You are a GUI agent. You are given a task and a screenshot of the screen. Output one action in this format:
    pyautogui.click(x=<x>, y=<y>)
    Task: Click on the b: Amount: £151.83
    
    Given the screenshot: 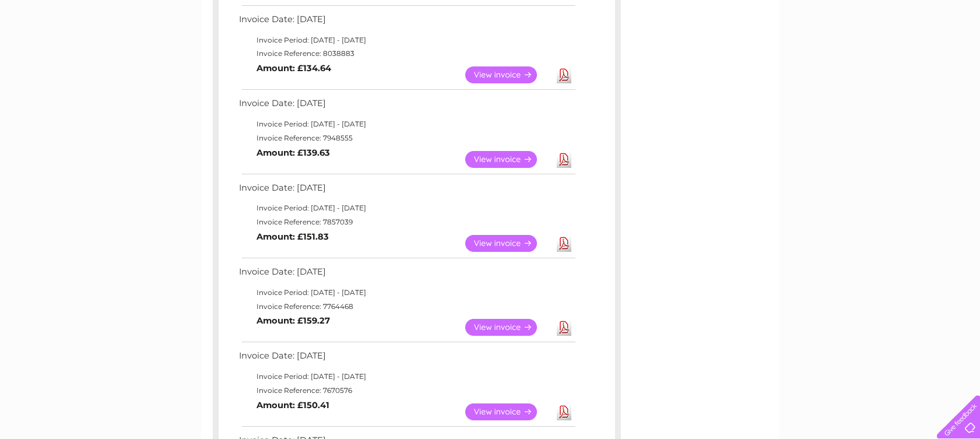 What is the action you would take?
    pyautogui.click(x=293, y=237)
    